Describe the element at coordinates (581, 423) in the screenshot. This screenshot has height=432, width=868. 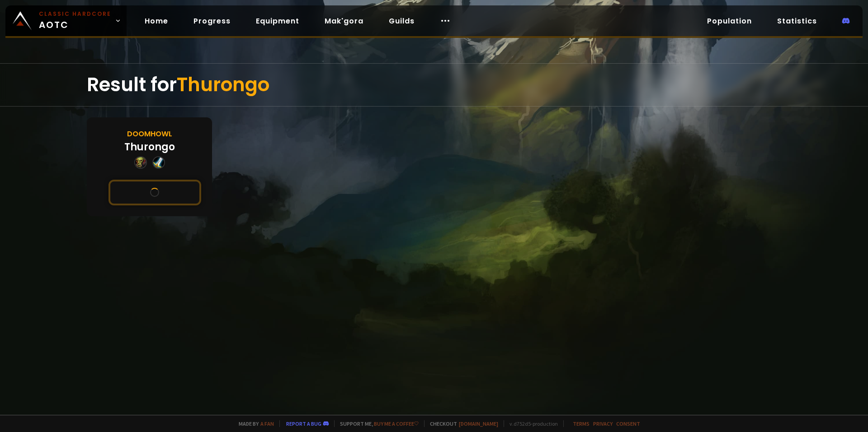
I see `a: Terms` at that location.